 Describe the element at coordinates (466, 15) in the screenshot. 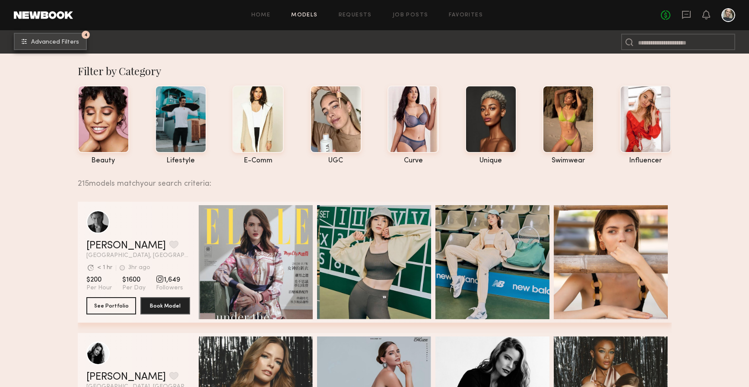

I see `a: Favorites` at that location.